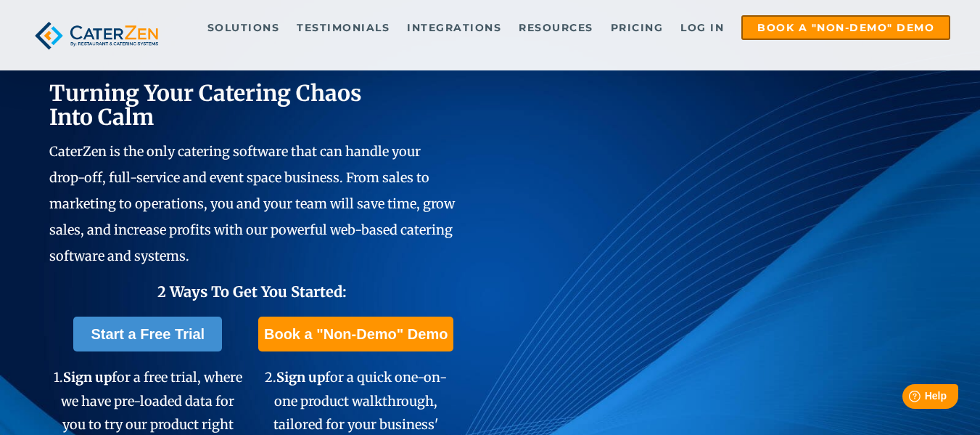 This screenshot has width=980, height=435. Describe the element at coordinates (556, 28) in the screenshot. I see `a: Resources` at that location.